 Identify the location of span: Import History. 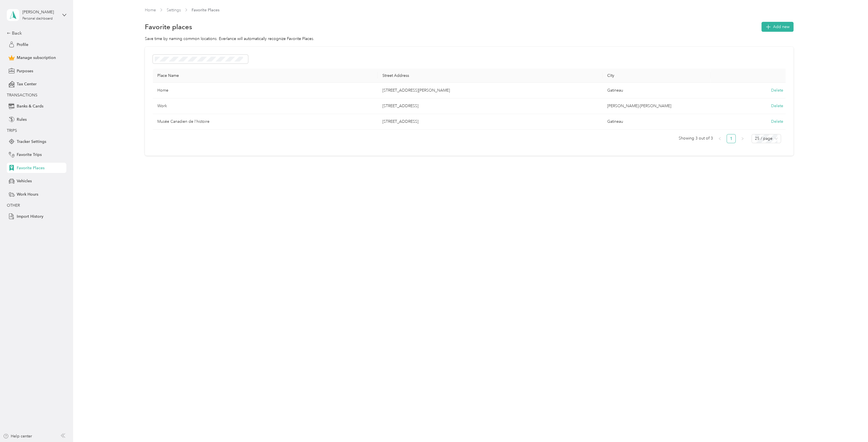
(30, 217).